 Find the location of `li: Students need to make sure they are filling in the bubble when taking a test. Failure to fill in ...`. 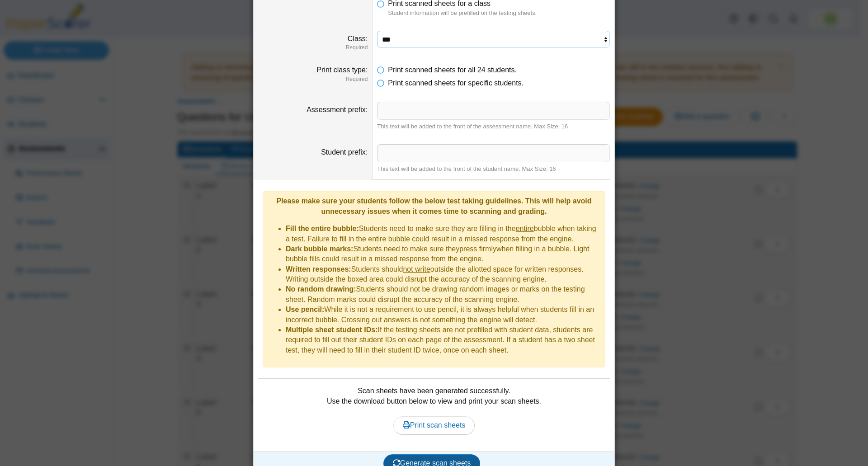

li: Students need to make sure they are filling in the bubble when taking a test. Failure to fill in ... is located at coordinates (443, 234).